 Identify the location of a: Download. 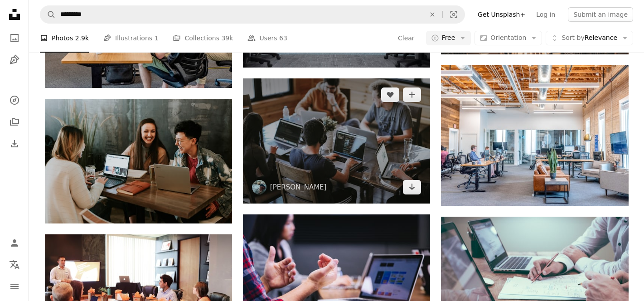
(412, 187).